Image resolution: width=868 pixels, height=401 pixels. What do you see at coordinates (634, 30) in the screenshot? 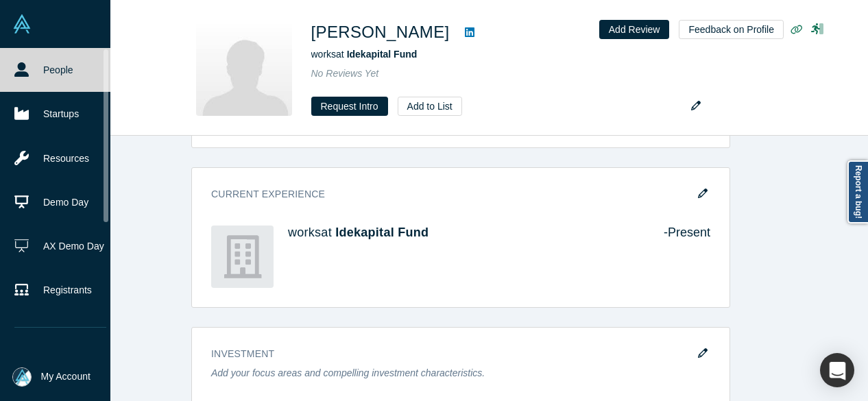
I see `button: Add Review` at bounding box center [634, 30].